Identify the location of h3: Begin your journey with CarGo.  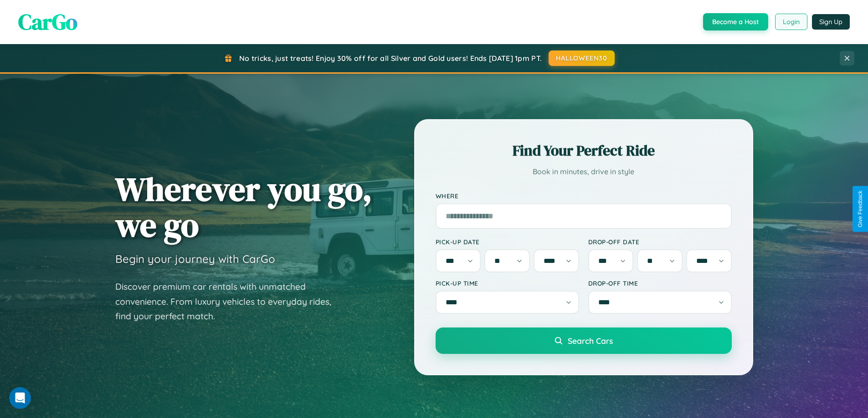
(195, 259).